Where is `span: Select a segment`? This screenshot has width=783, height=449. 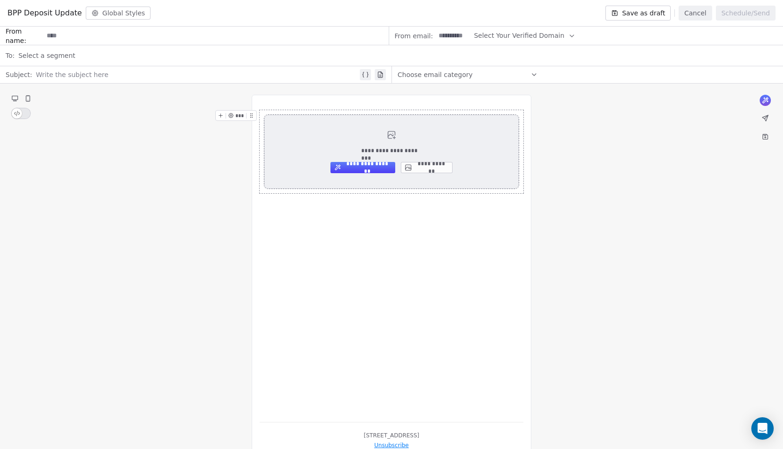
span: Select a segment is located at coordinates (47, 55).